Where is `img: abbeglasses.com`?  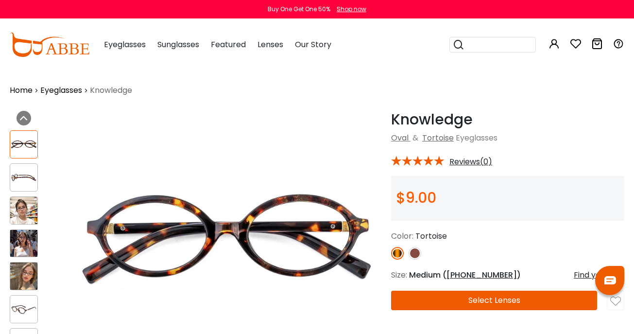 img: abbeglasses.com is located at coordinates (50, 45).